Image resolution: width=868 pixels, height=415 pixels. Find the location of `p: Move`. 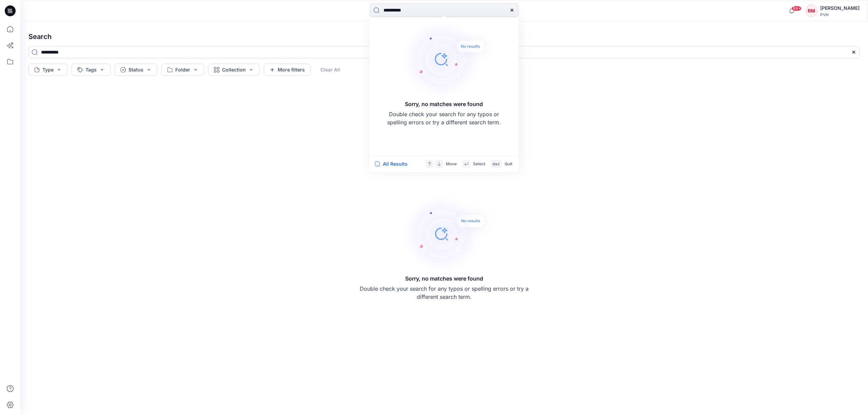

p: Move is located at coordinates (451, 164).